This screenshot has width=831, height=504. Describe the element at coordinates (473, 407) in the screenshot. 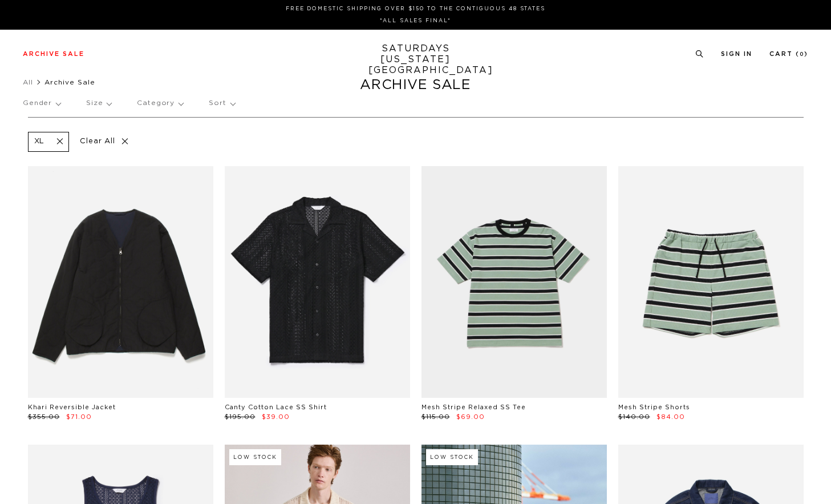

I see `a: Mesh Stripe Relaxed SS Tee` at that location.